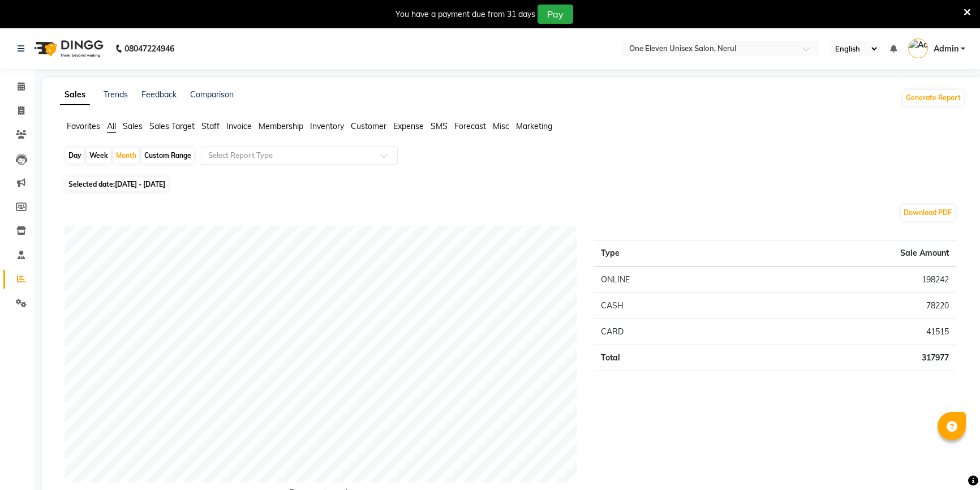 The height and width of the screenshot is (490, 980). What do you see at coordinates (668, 358) in the screenshot?
I see `td: Total` at bounding box center [668, 358].